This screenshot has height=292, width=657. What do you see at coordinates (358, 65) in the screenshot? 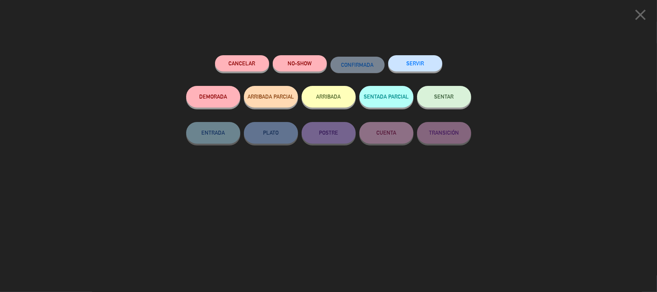
I see `span: CONFIRMADA` at bounding box center [358, 65].